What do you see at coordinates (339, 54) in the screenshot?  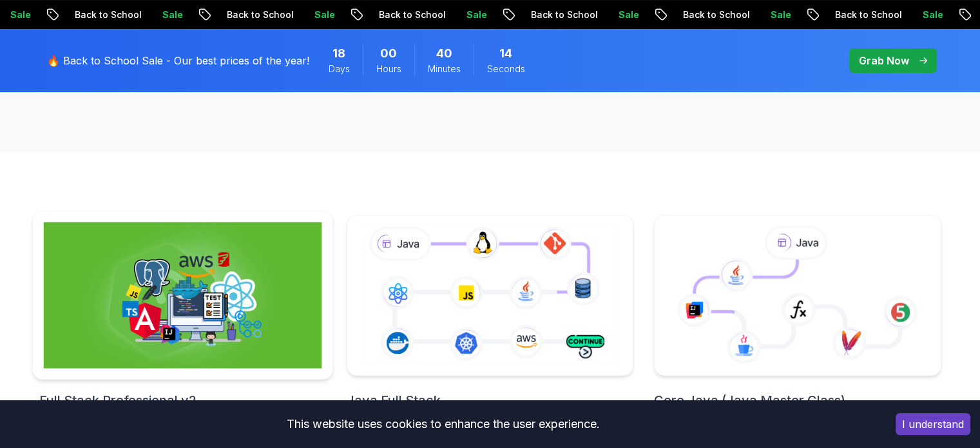 I see `span: 18 Days` at bounding box center [339, 54].